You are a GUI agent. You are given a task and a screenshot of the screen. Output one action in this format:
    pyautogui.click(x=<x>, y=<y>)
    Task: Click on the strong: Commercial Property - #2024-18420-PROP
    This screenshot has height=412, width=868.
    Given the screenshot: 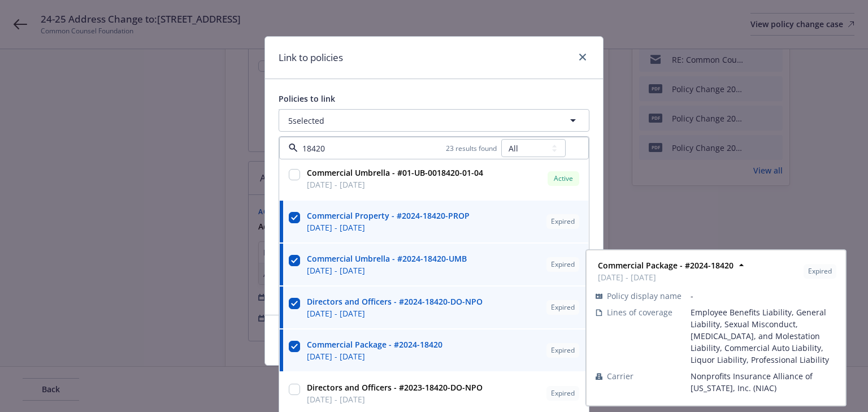 What is the action you would take?
    pyautogui.click(x=388, y=215)
    